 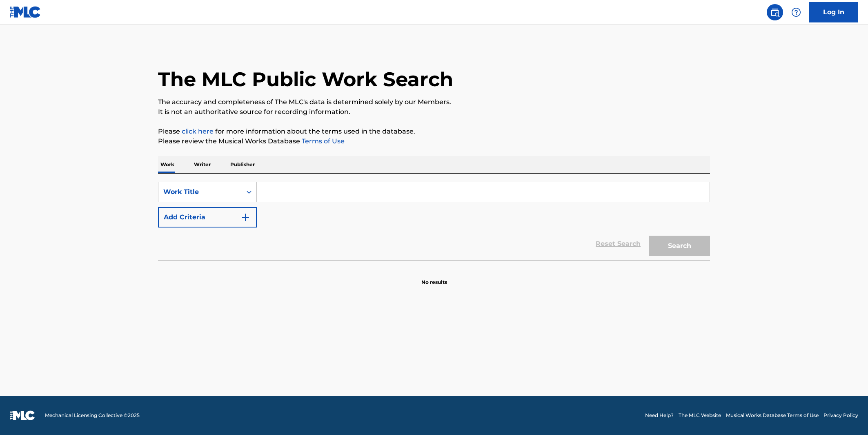 I want to click on p: Please review the Musical Works Database, so click(x=434, y=141).